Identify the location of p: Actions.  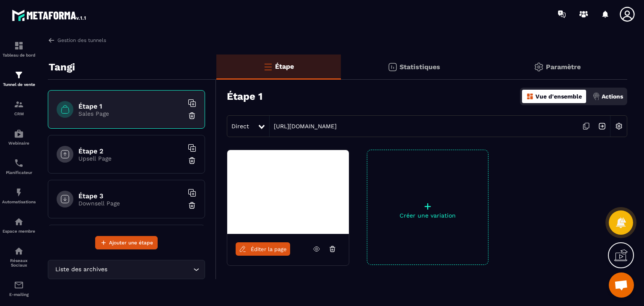
(612, 96).